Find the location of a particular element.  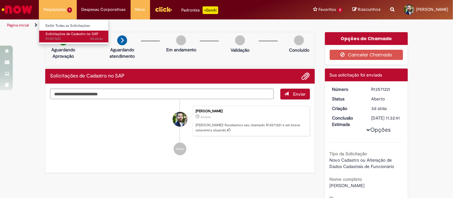

span: Enviar is located at coordinates (299, 94).